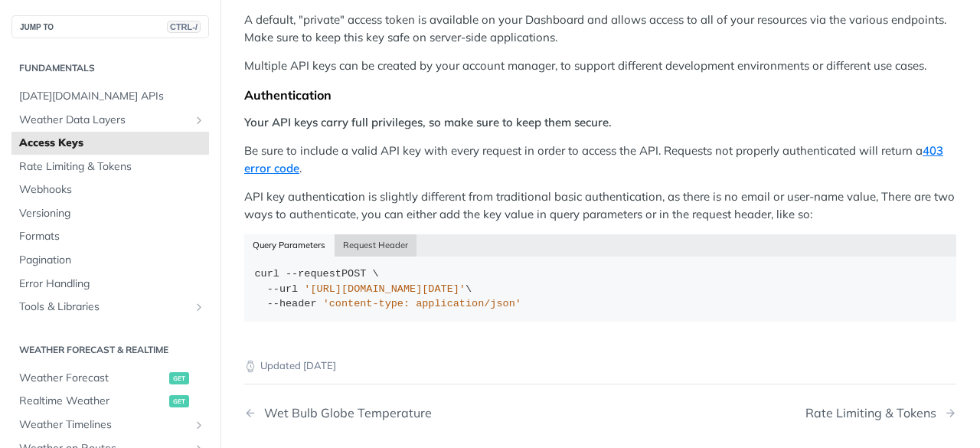 This screenshot has width=980, height=448. I want to click on a: Weather Data LayersShow subpages for Weather Data Layers, so click(110, 121).